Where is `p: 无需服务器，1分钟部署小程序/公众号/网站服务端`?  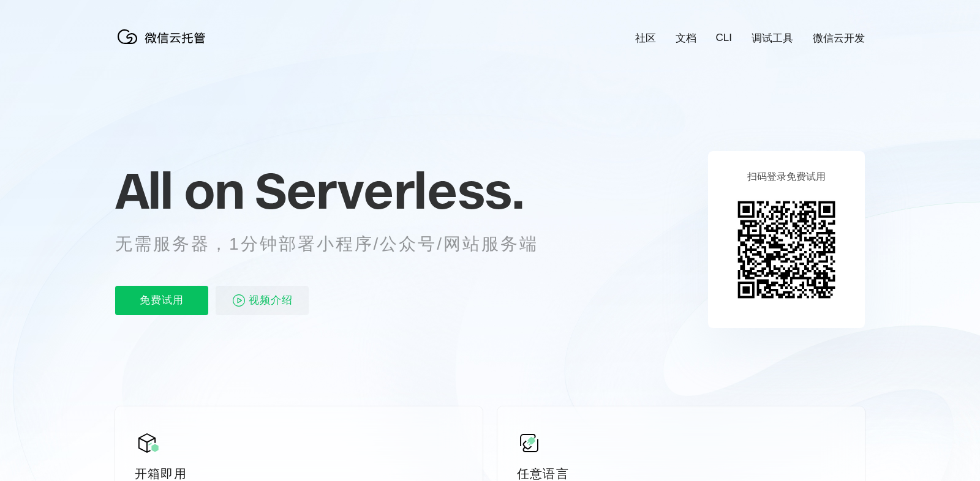 p: 无需服务器，1分钟部署小程序/公众号/网站服务端 is located at coordinates (338, 245).